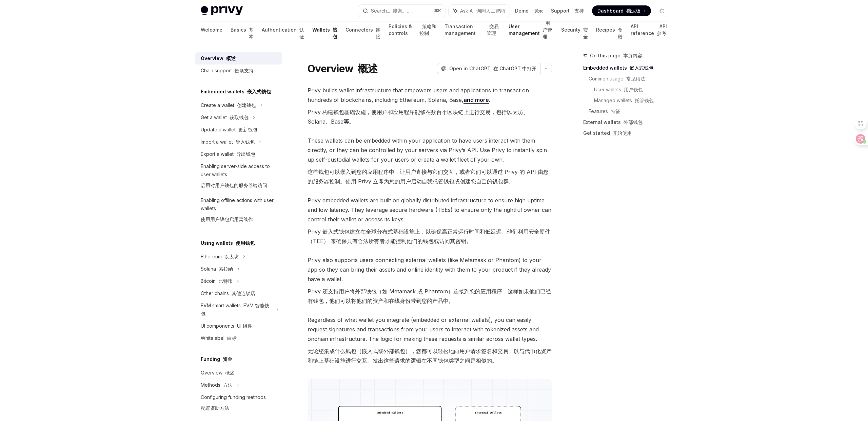  Describe the element at coordinates (418, 117) in the screenshot. I see `font: Privy 构建钱包基础设施，使用户和应用程序能够在数百个区块链上进行交易，包括以太坊、Solana、Base 。` at that location.